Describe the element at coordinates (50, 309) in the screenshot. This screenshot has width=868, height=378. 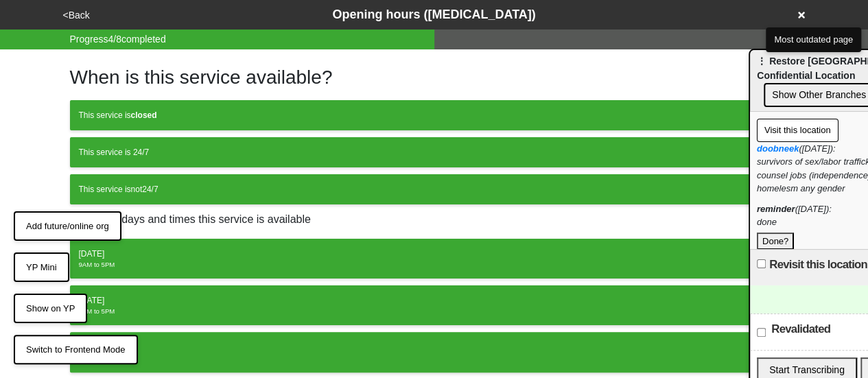
I see `button: Show on YP` at that location.